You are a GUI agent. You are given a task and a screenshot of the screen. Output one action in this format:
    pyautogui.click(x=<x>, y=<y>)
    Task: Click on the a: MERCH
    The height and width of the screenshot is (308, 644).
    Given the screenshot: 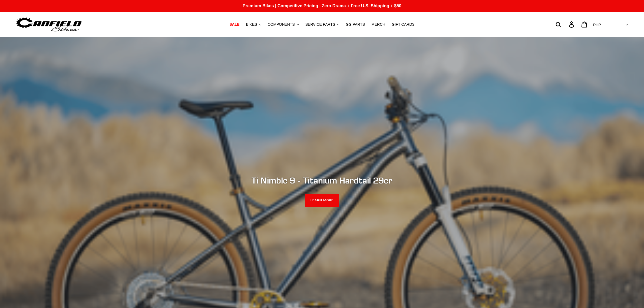 What is the action you would take?
    pyautogui.click(x=378, y=24)
    